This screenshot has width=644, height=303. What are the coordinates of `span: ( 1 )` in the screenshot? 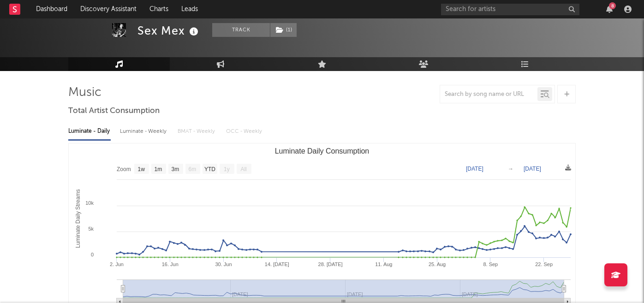 It's located at (283, 30).